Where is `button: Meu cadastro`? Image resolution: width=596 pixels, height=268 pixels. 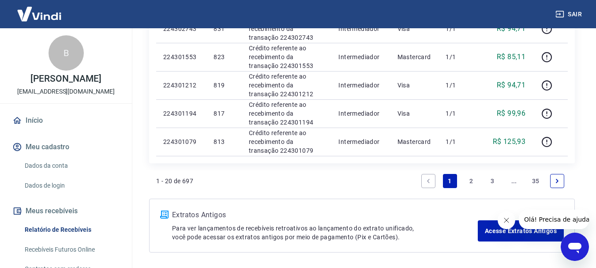 button: Meu cadastro is located at coordinates (66, 147).